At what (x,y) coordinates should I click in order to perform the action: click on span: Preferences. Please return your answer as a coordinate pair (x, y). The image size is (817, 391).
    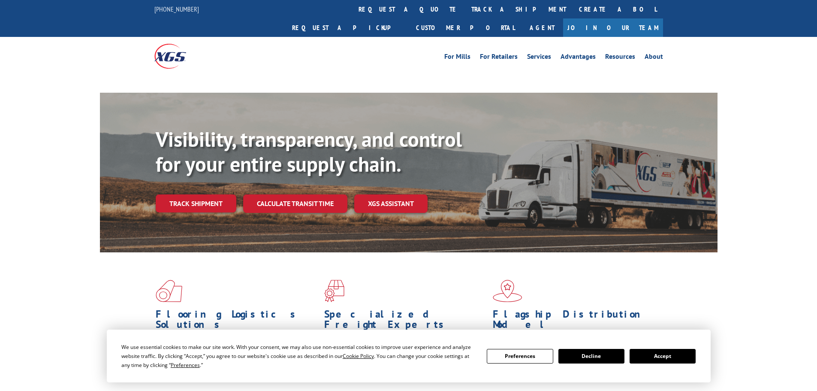
    Looking at the image, I should click on (185, 365).